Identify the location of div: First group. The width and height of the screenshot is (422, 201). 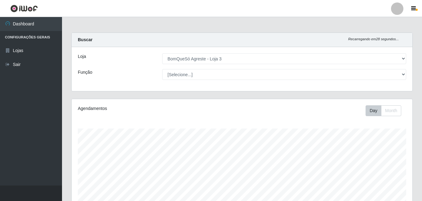
(383, 111).